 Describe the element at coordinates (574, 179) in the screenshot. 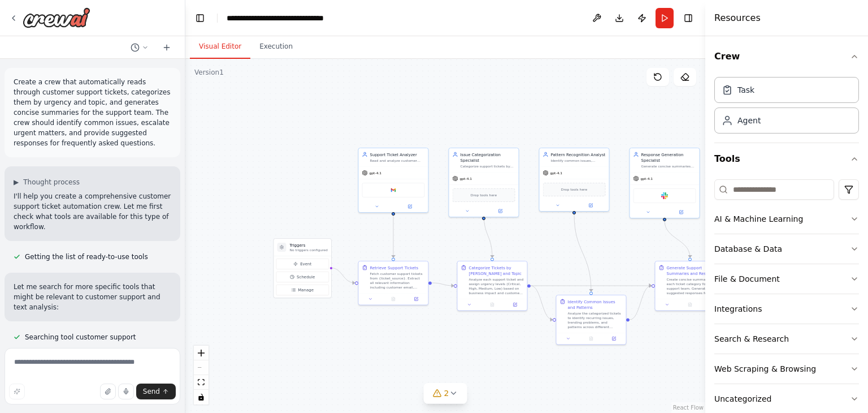

I see `div: Pattern Recognition AnalystIdentify common issues, trending problems, and patterns across support...` at that location.